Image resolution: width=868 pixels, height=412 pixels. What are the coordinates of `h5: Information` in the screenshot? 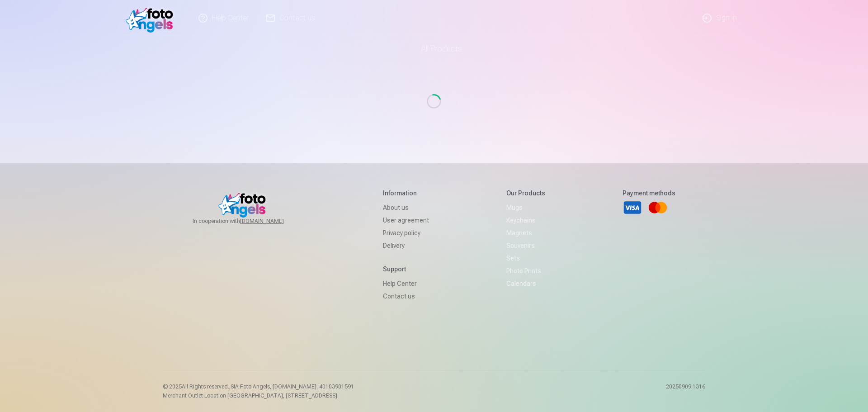 It's located at (406, 193).